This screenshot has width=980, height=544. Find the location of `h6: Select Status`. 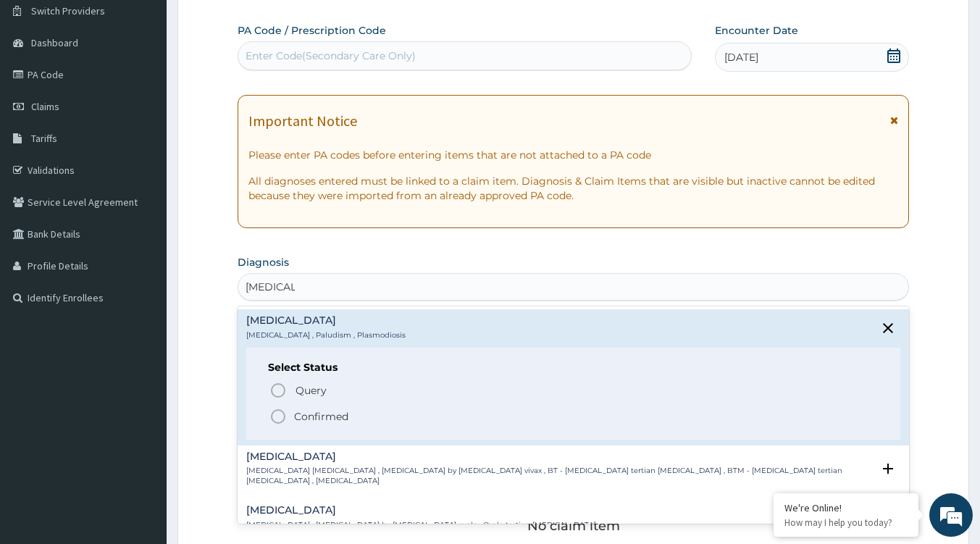

h6: Select Status is located at coordinates (573, 367).